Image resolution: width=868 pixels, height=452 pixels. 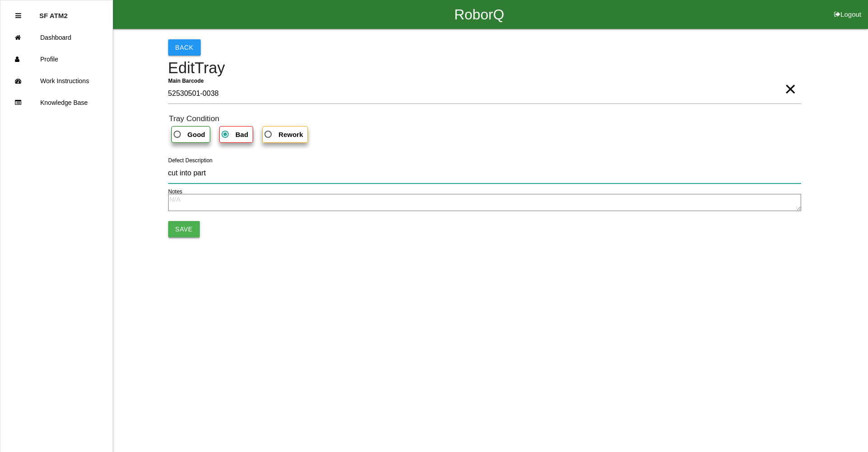 What do you see at coordinates (790, 80) in the screenshot?
I see `span: Clear Input` at bounding box center [790, 80].